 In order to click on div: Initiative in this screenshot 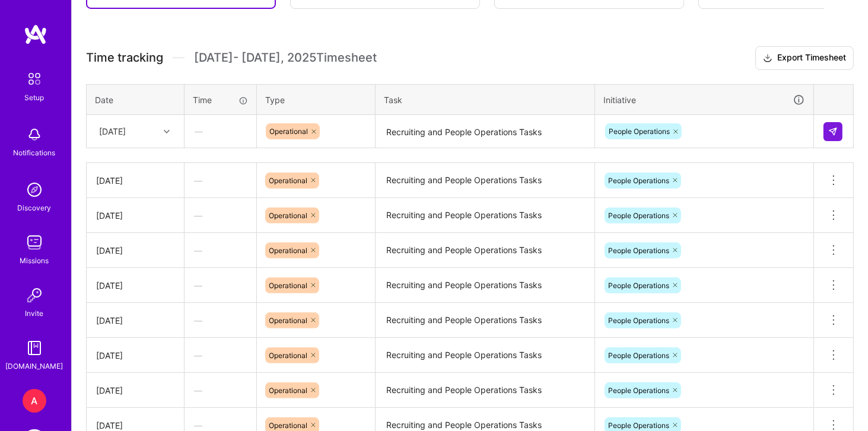, I will do `click(704, 100)`.